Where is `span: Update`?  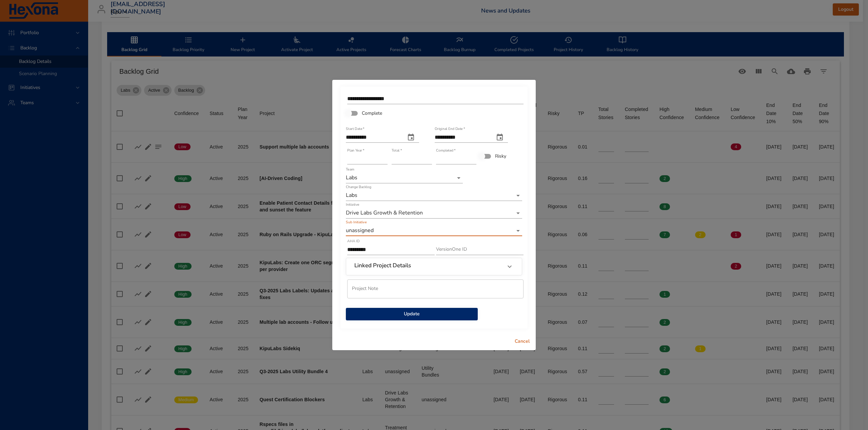
span: Update is located at coordinates (412, 314).